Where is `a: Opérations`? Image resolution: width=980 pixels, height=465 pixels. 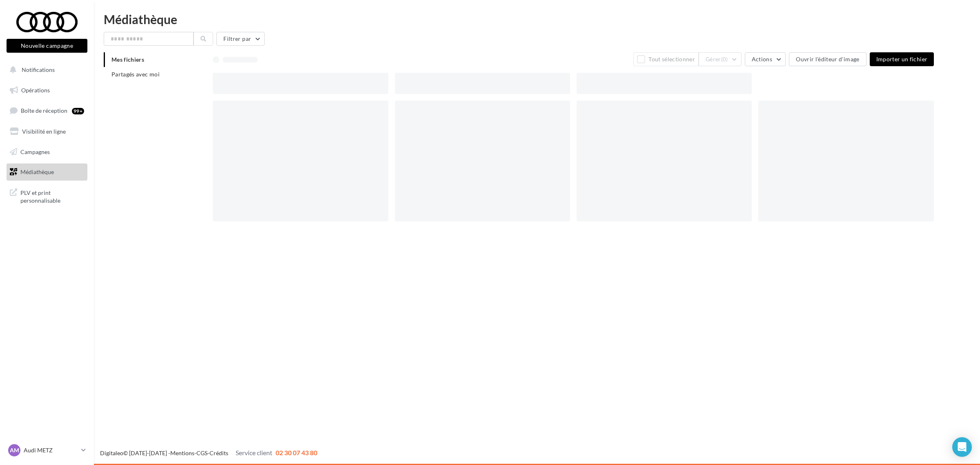 a: Opérations is located at coordinates (47, 90).